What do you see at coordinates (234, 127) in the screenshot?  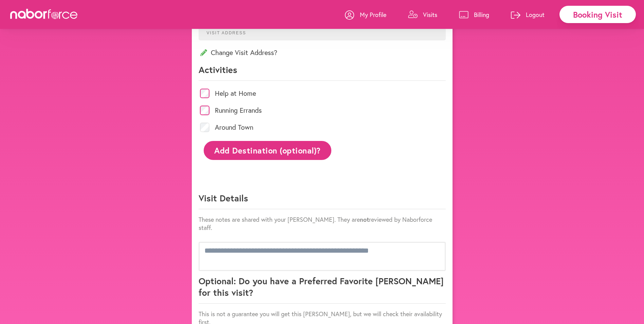 I see `label: Around Town` at bounding box center [234, 127].